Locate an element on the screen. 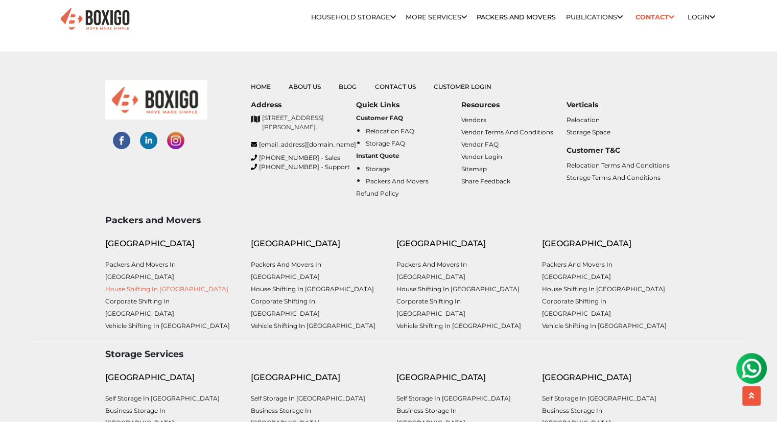  h6: Resources is located at coordinates (514, 105).